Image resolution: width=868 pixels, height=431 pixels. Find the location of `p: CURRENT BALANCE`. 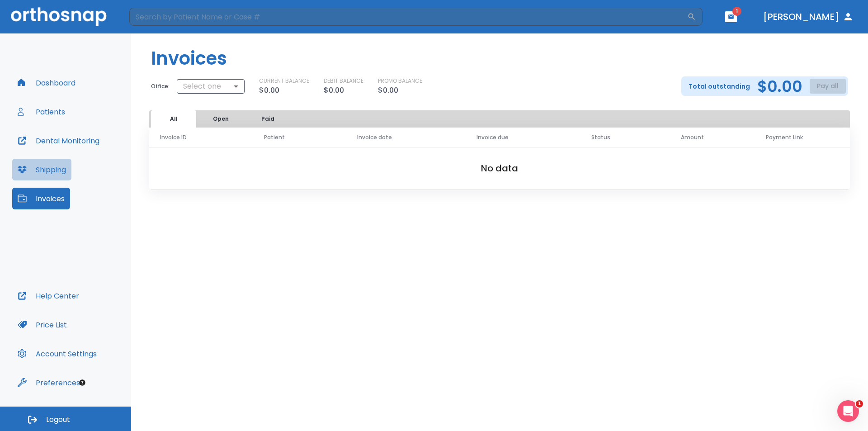

p: CURRENT BALANCE is located at coordinates (284, 81).